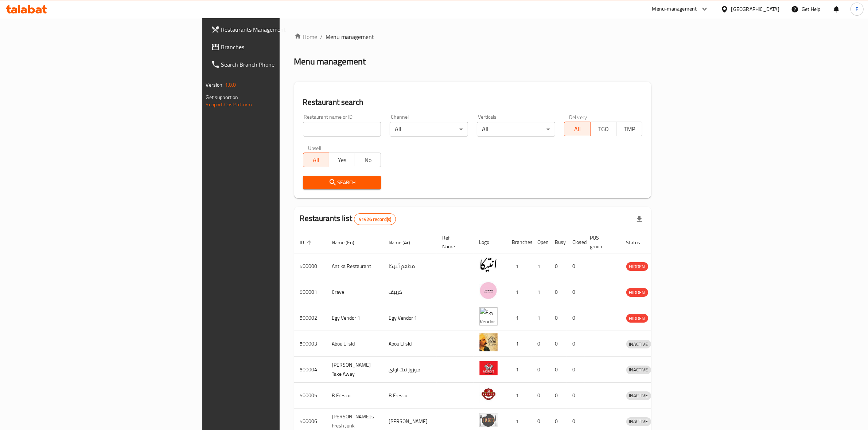 Image resolution: width=868 pixels, height=430 pixels. What do you see at coordinates (375, 219) in the screenshot?
I see `div: Total records count` at bounding box center [375, 219].